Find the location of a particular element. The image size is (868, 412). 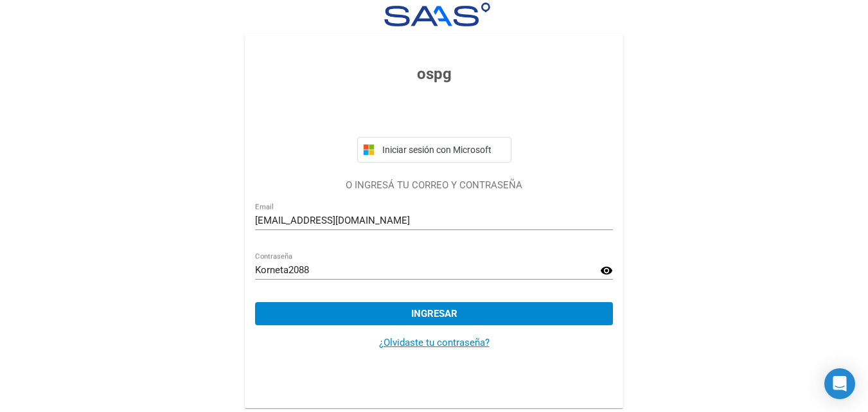

div: Open Intercom Messenger is located at coordinates (841, 384).